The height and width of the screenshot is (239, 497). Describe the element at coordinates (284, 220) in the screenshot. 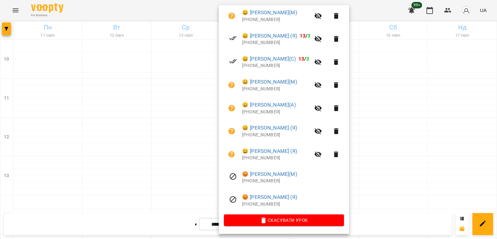

I see `button: Скасувати Урок` at that location.